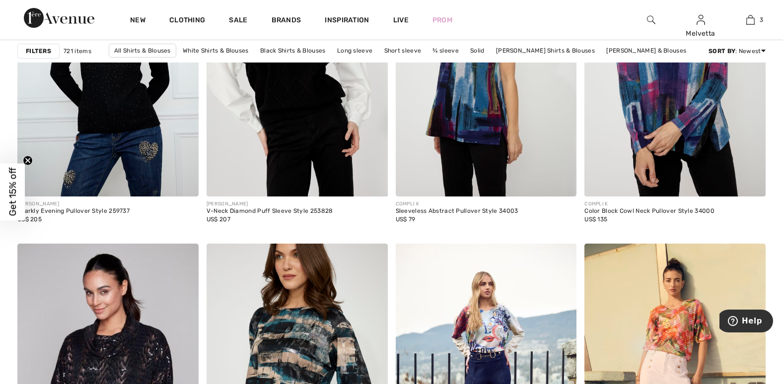  Describe the element at coordinates (442, 20) in the screenshot. I see `a: Prom` at that location.